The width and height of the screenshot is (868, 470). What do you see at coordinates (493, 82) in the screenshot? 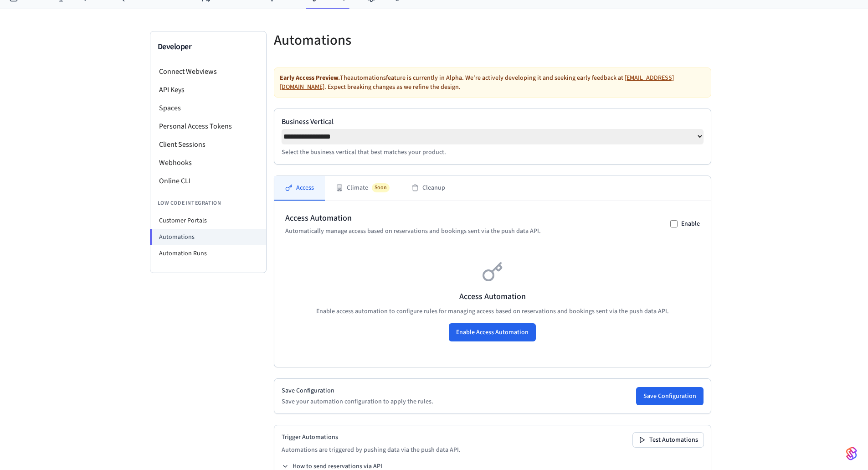
I see `div: The automations feature is currently in Alpha. We're actively developing it and seeking early fee...` at bounding box center [493, 82].